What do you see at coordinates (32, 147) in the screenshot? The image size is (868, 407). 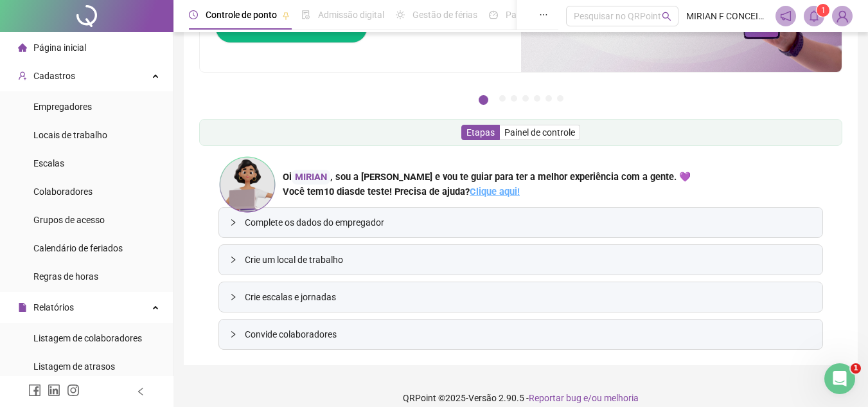 I see `p: 3 passos` at bounding box center [32, 147].